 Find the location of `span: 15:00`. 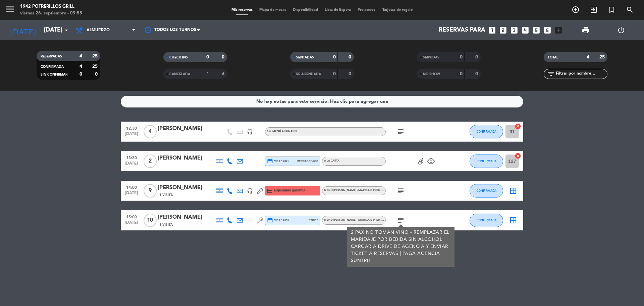

span: 15:00 is located at coordinates (132, 216).